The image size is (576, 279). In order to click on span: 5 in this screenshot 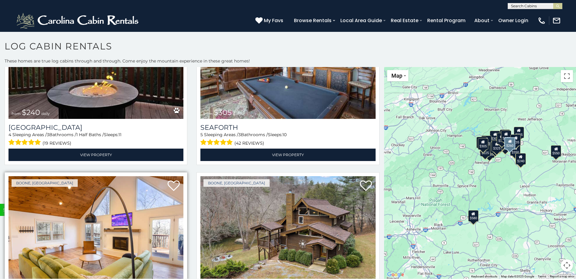, I will do `click(202, 135)`.